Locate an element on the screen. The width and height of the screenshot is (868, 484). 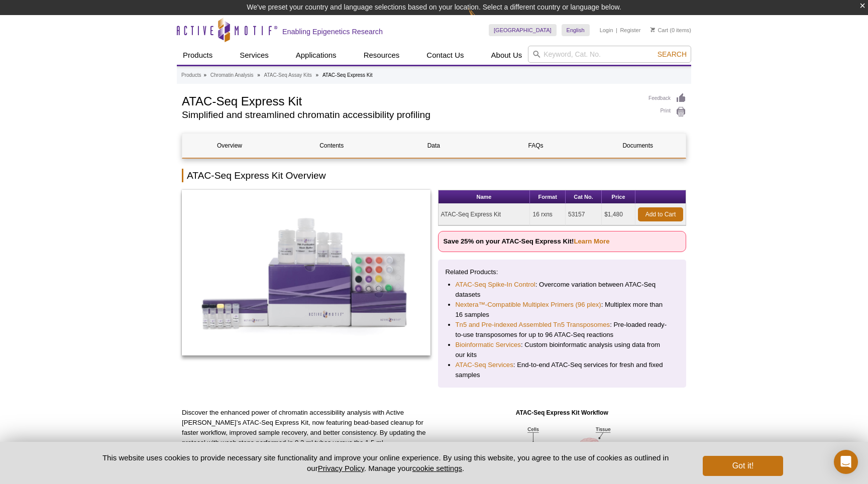
strong: Save 25% on your ATAC-Seq Express Kit! is located at coordinates (526, 241).